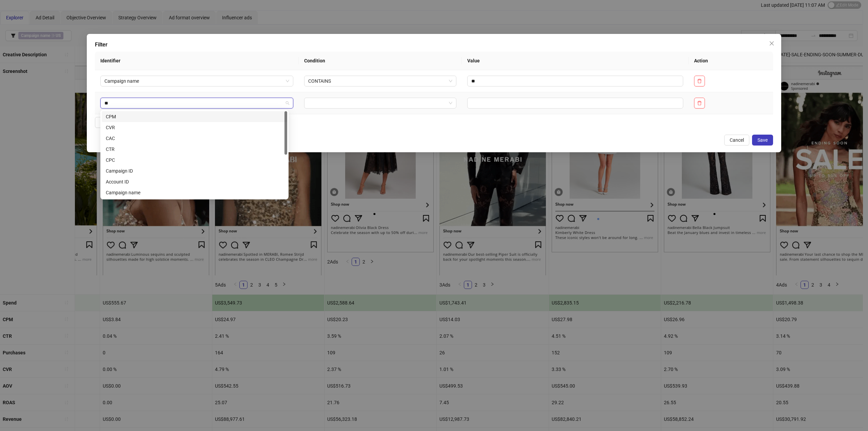  Describe the element at coordinates (197, 60) in the screenshot. I see `th: Identifier` at that location.